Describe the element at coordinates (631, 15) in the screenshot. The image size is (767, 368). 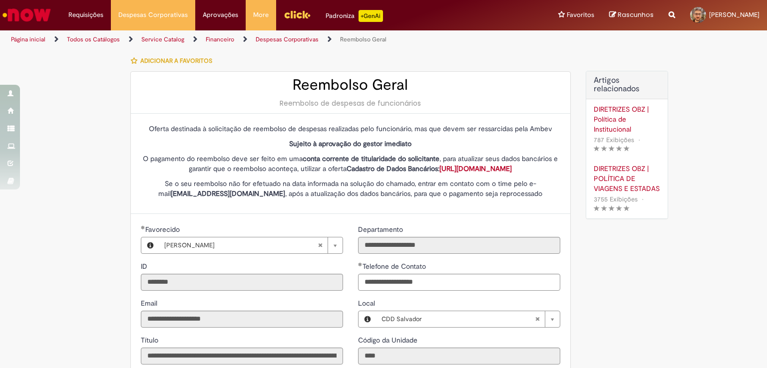
I see `a: Rascunhos` at that location.